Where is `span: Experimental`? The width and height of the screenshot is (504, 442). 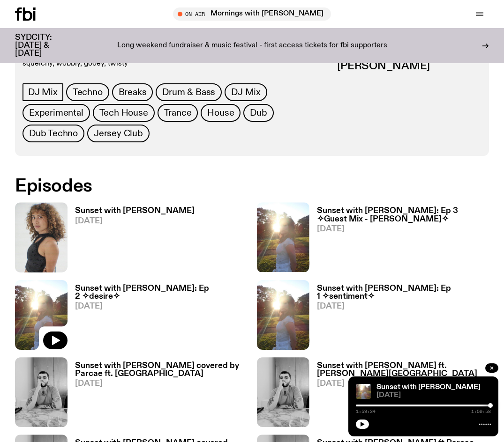 span: Experimental is located at coordinates (56, 113).